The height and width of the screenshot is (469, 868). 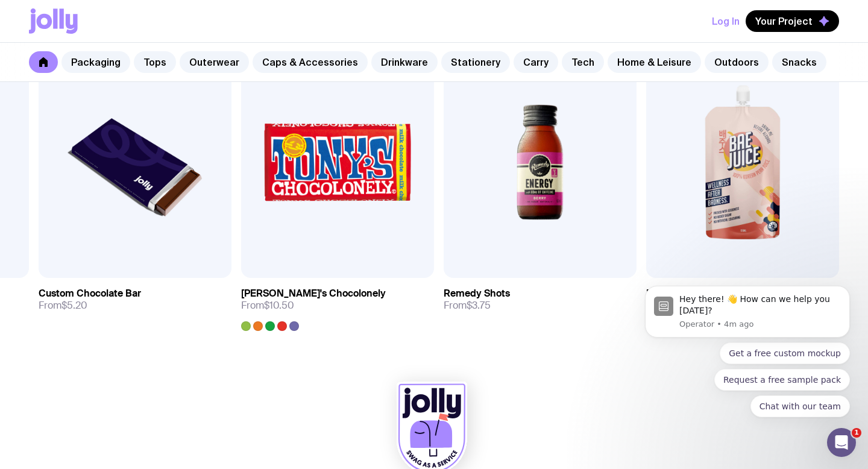 I want to click on a: Packaging, so click(x=96, y=62).